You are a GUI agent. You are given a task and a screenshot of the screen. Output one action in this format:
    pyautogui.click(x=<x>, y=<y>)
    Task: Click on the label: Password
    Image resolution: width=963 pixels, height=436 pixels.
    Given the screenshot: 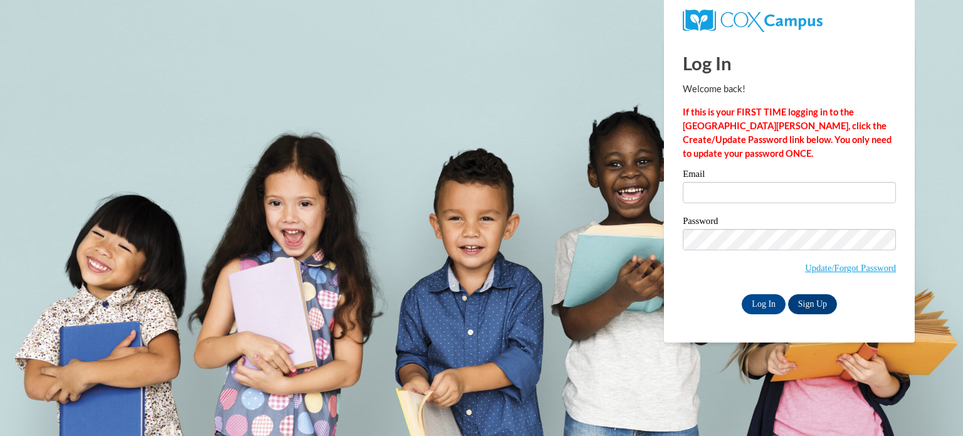 What is the action you would take?
    pyautogui.click(x=789, y=223)
    